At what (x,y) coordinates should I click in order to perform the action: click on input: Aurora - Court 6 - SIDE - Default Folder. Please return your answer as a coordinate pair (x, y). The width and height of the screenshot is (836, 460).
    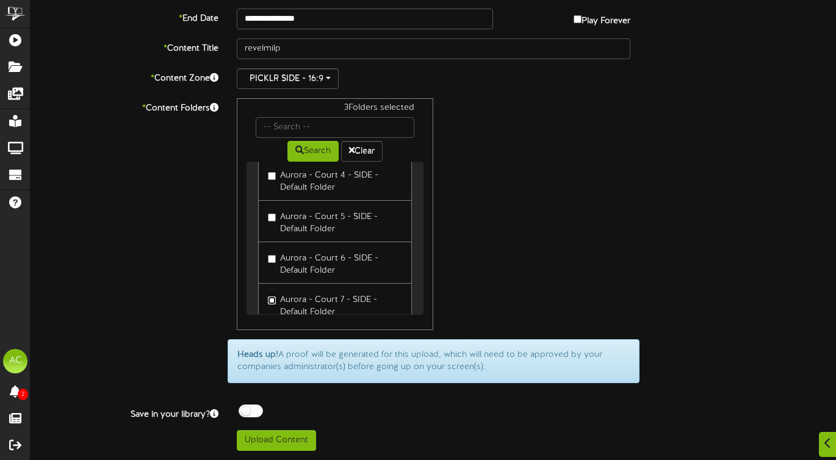
    Looking at the image, I should click on (272, 259).